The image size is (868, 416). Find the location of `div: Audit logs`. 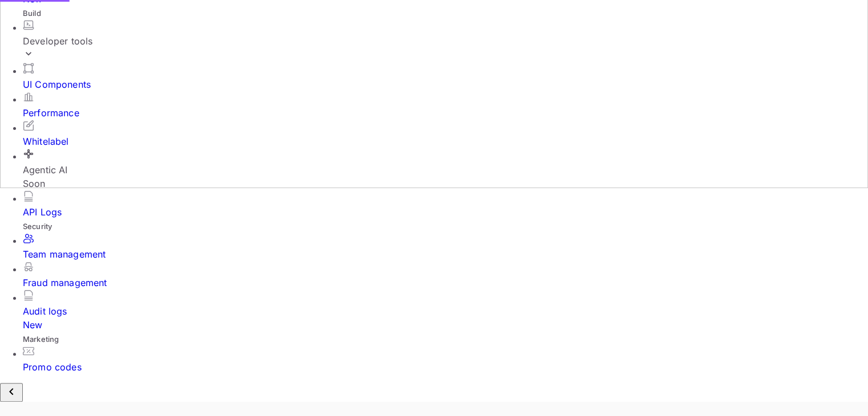

div: Audit logs is located at coordinates (445, 318).